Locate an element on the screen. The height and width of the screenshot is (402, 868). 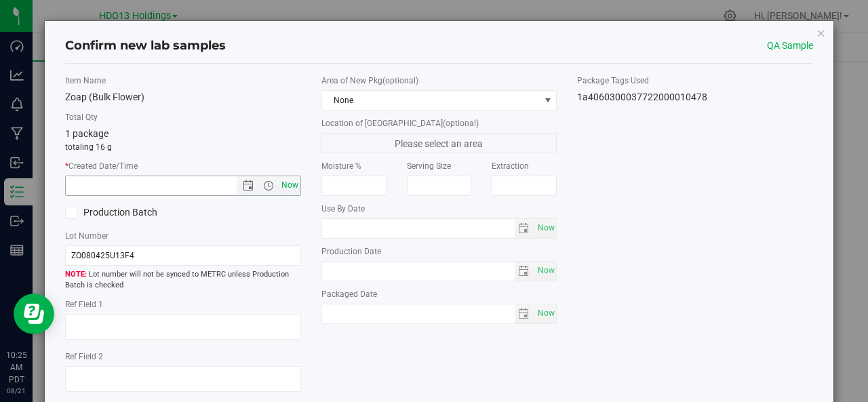
div: Zoap (Bulk Flower) is located at coordinates (183, 97).